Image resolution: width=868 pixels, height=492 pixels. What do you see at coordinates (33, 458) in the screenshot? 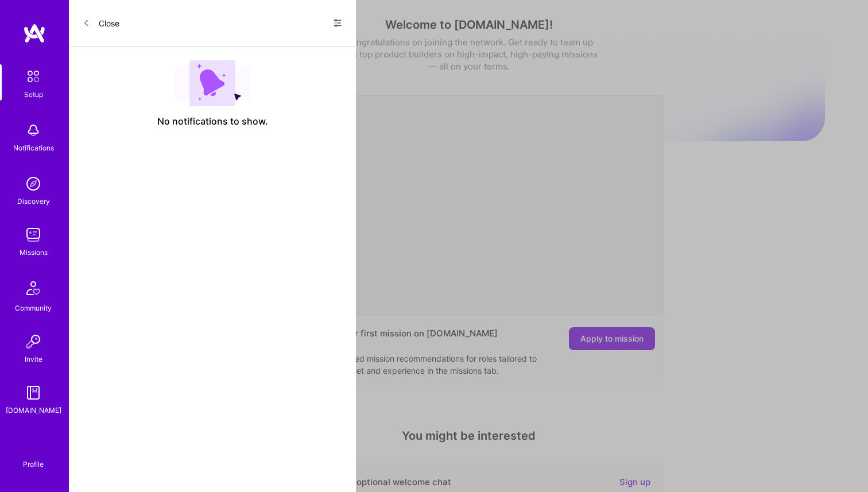
I see `a: Profile` at bounding box center [33, 458].